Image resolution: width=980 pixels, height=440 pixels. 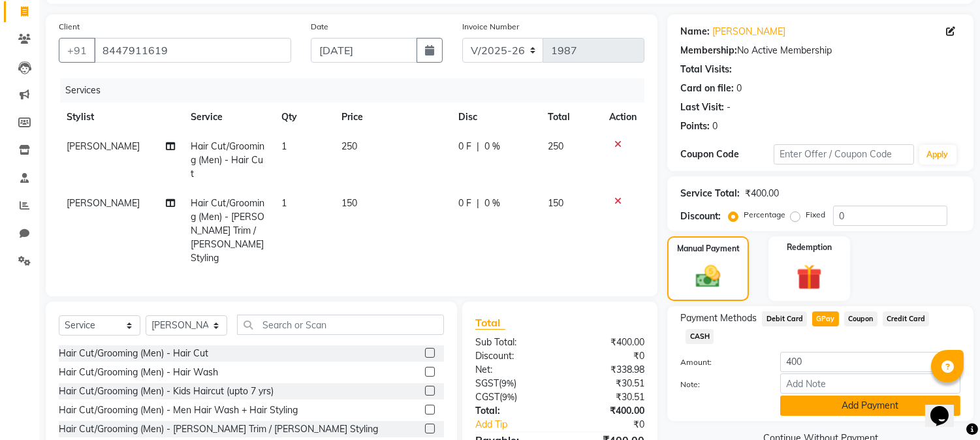 What do you see at coordinates (487, 383) in the screenshot?
I see `span: SGST` at bounding box center [487, 383].